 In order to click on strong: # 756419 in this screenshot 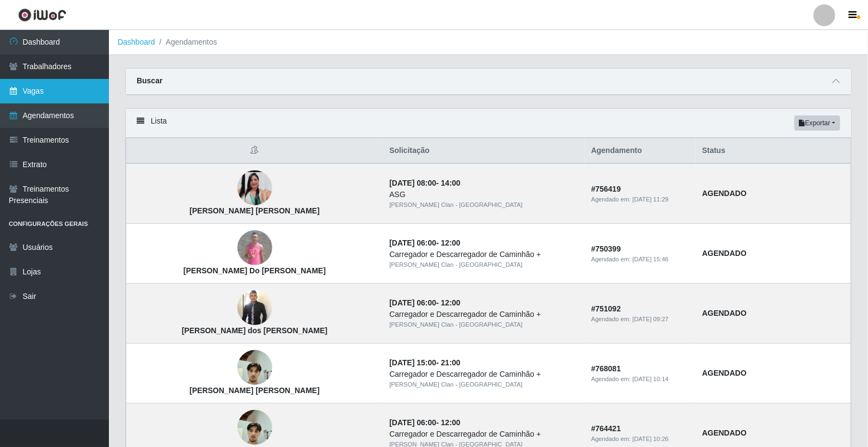, I will do `click(606, 189)`.